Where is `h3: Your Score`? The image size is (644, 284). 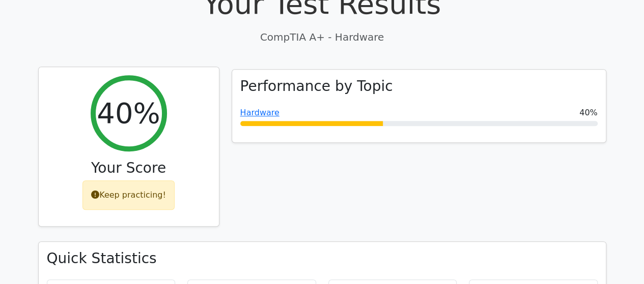
h3: Your Score is located at coordinates (129, 168).